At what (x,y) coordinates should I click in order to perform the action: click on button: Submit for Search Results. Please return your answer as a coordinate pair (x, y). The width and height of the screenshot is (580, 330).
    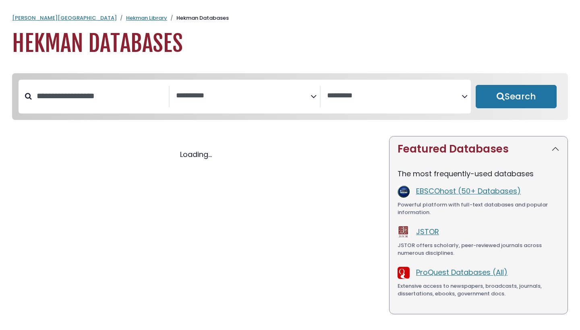
    Looking at the image, I should click on (516, 97).